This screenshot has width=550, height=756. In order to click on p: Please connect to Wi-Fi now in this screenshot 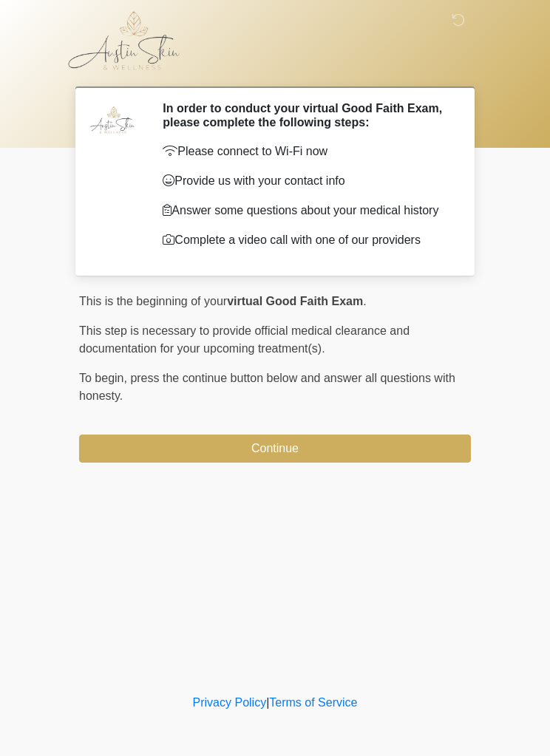, I will do `click(305, 152)`.